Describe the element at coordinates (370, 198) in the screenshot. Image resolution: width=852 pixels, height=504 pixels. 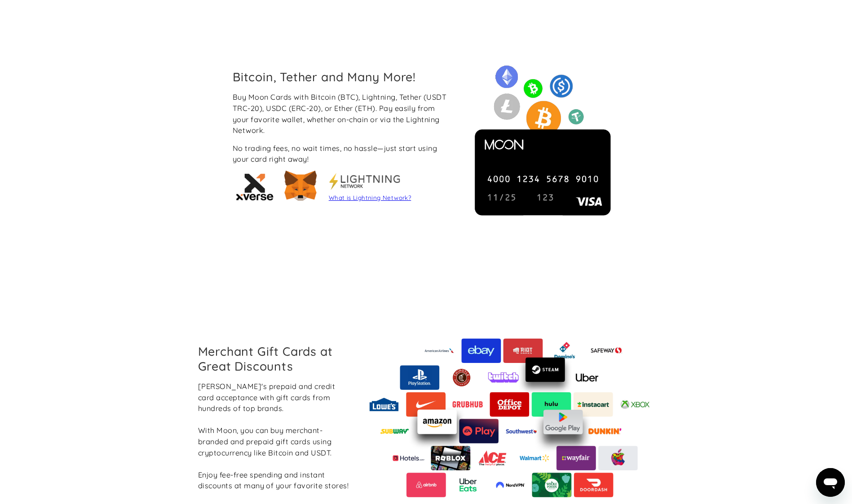
I see `a: What is Lightning Network?` at that location.